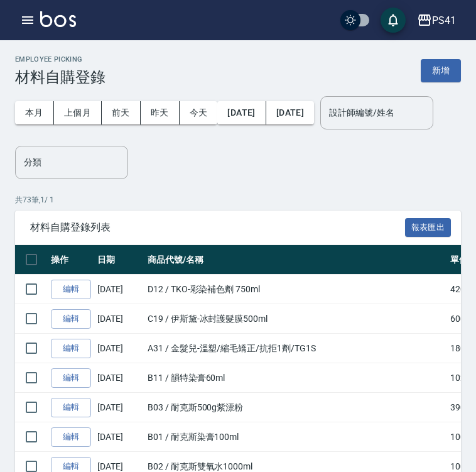 This screenshot has height=472, width=476. I want to click on h2: Employee Picking, so click(60, 59).